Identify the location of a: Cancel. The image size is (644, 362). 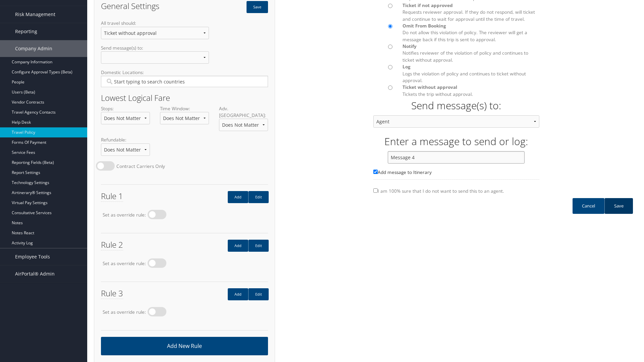
(588, 206).